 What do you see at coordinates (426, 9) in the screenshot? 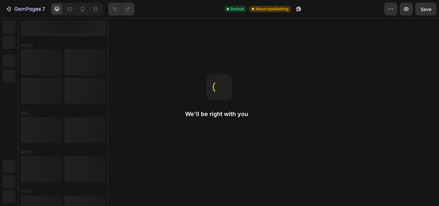
I see `button: Save` at bounding box center [426, 9].